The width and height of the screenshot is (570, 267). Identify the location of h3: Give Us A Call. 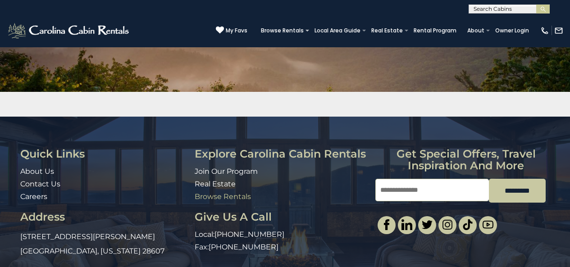
(282, 217).